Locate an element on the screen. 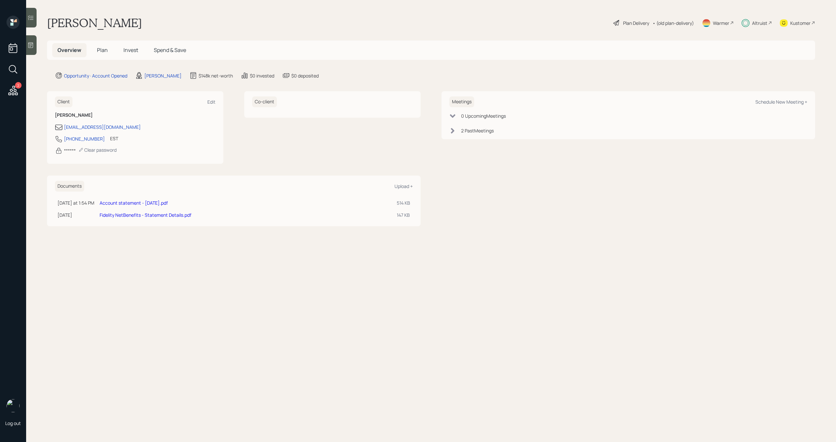 The height and width of the screenshot is (442, 836). div: 2 is located at coordinates (18, 85).